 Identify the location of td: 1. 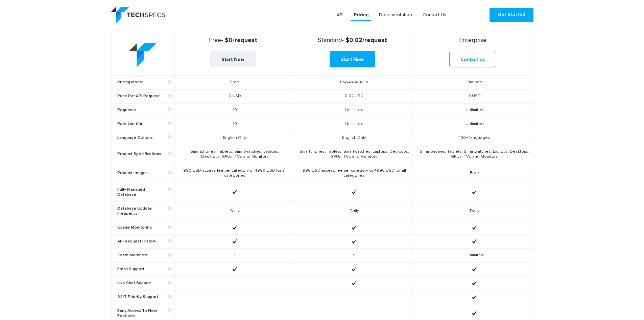
(233, 255).